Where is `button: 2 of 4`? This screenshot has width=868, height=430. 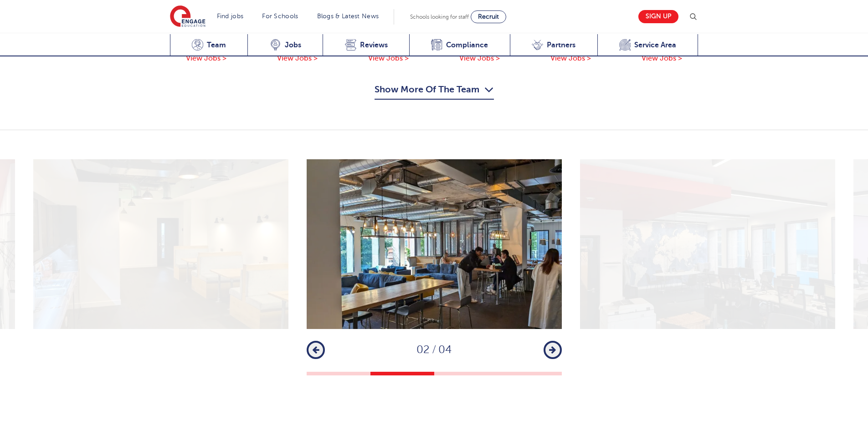
button: 2 of 4 is located at coordinates (402, 373).